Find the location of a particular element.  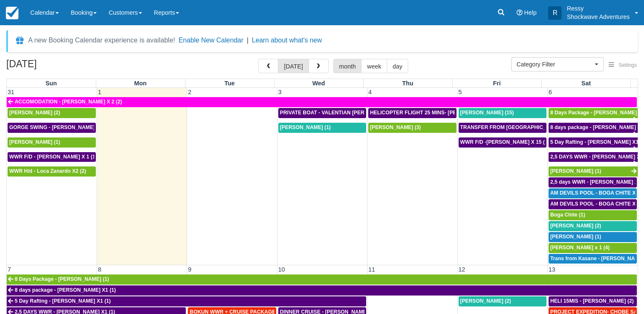

span: Category Filter is located at coordinates (554, 64).